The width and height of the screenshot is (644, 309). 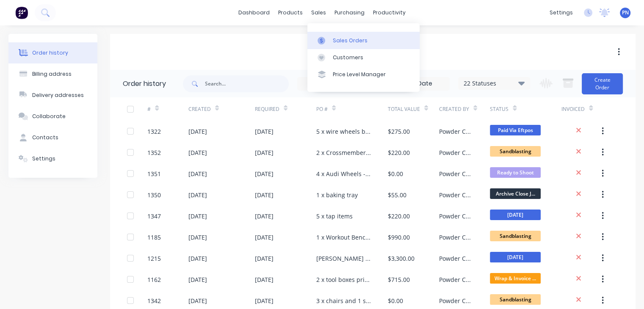 What do you see at coordinates (344, 279) in the screenshot?
I see `div: 2 x tool boxes prismatic powder` at bounding box center [344, 279].